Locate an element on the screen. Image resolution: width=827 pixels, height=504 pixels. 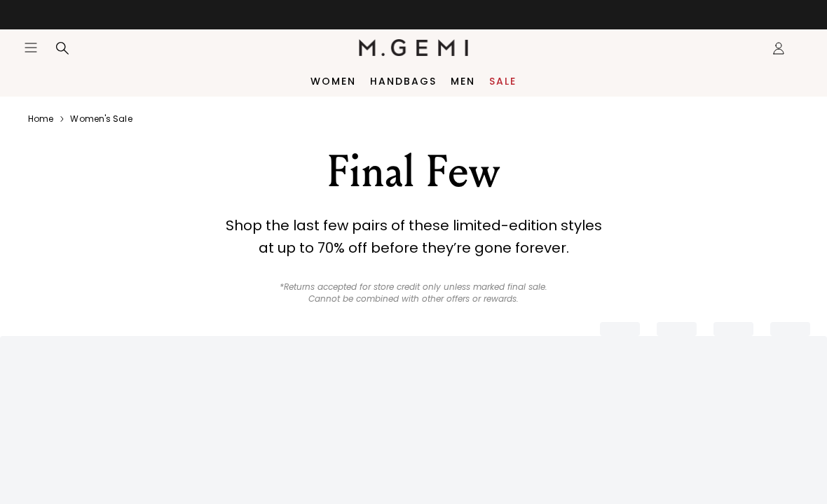
a: Sale is located at coordinates (503, 82).